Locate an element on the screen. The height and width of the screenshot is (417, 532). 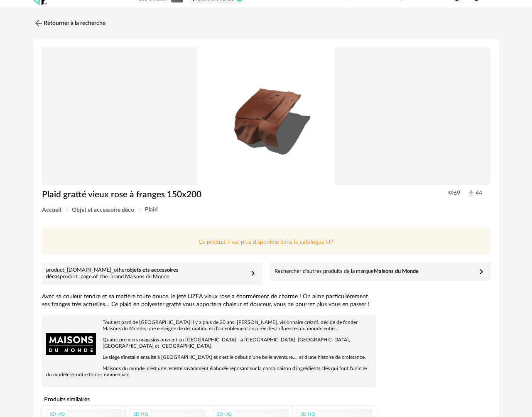
div: Rechercher d'autres produits de la marque is located at coordinates (347, 272).